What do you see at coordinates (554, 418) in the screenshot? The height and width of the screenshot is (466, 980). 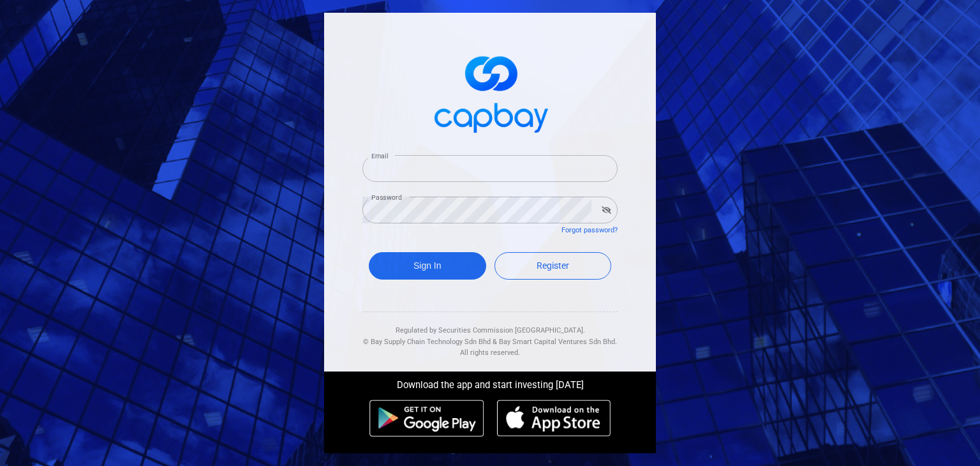 I see `img: ios` at bounding box center [554, 418].